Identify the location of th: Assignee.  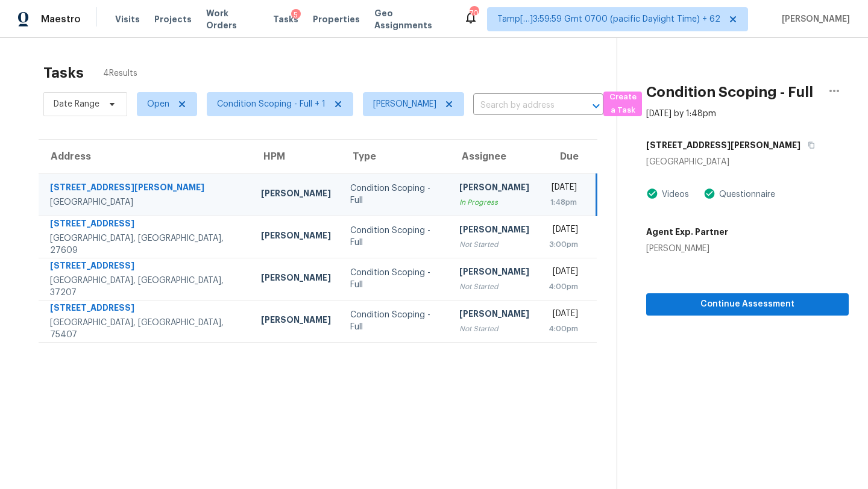
(494, 156).